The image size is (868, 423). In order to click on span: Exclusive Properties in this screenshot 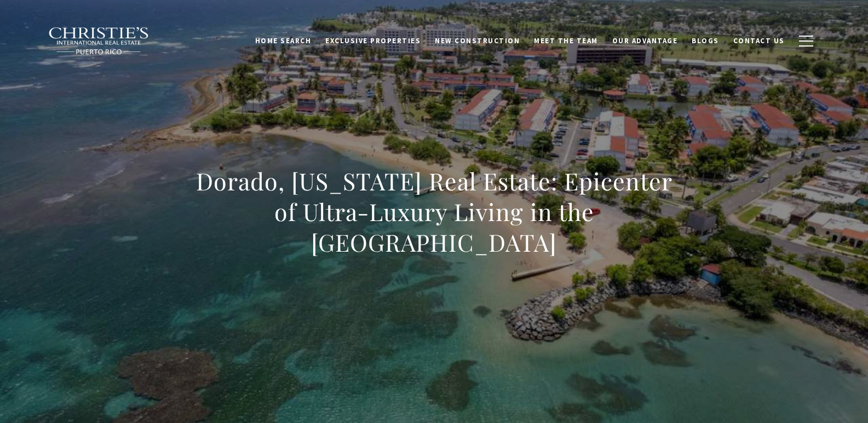, I will do `click(373, 40)`.